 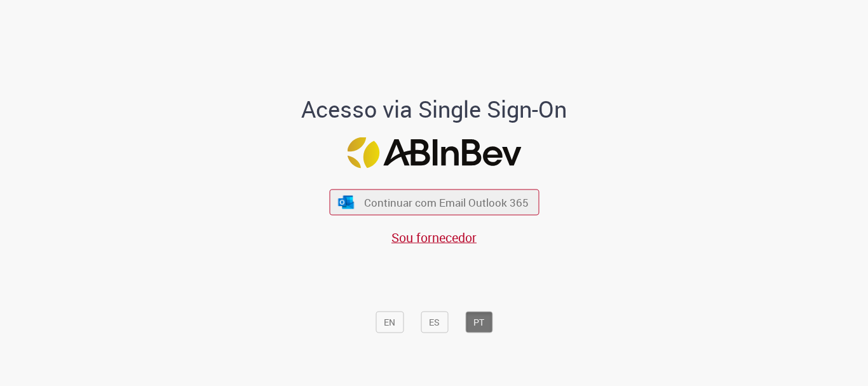 I want to click on button: PT, so click(x=479, y=322).